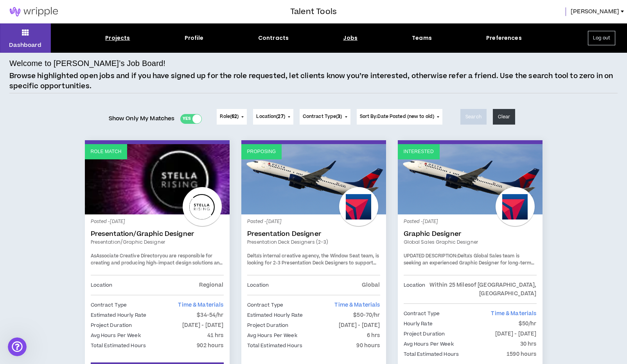 This screenshot has width=627, height=364. What do you see at coordinates (210, 346) in the screenshot?
I see `p: 902 hours` at bounding box center [210, 346].